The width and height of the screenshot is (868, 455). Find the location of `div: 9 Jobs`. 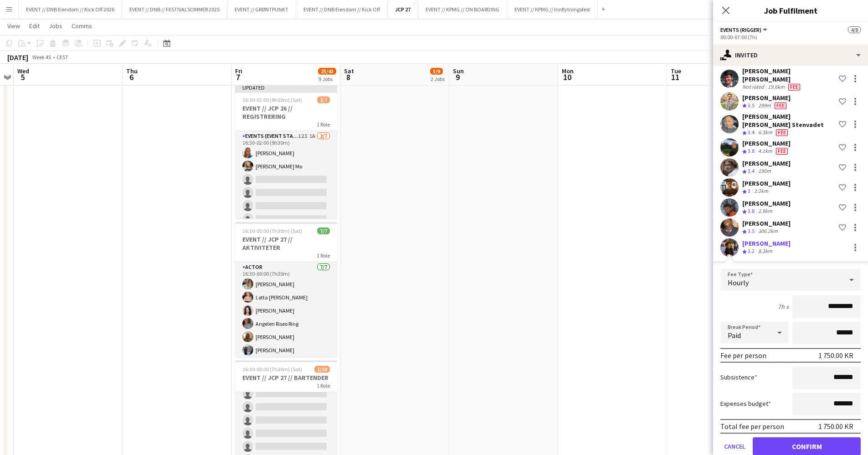

div: 9 Jobs is located at coordinates (327, 79).